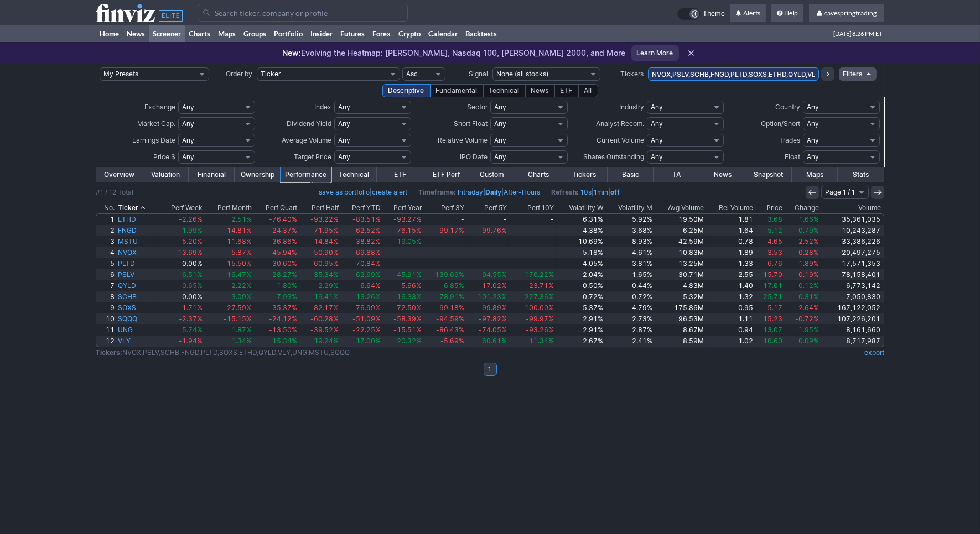 This screenshot has height=534, width=980. What do you see at coordinates (229, 231) in the screenshot?
I see `a: -14.81%` at bounding box center [229, 231].